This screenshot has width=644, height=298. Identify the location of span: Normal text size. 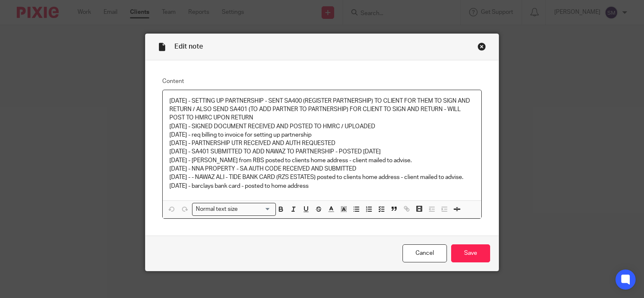
(217, 209).